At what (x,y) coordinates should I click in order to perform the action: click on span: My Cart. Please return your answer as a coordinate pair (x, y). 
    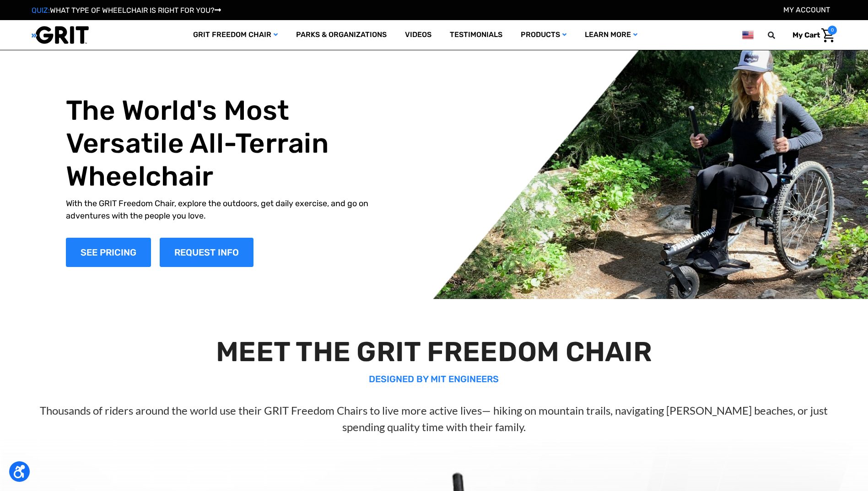
    Looking at the image, I should click on (806, 34).